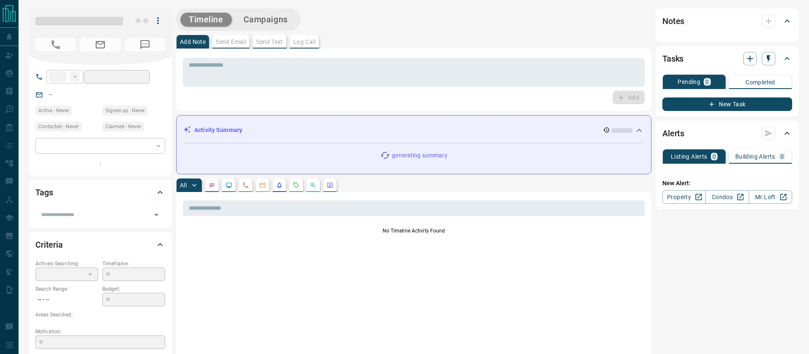  I want to click on h2: Criteria, so click(49, 244).